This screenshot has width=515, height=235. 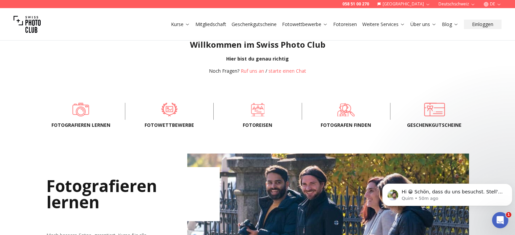 I want to click on p: Message from Quim, sent 50m ago, so click(x=73, y=29).